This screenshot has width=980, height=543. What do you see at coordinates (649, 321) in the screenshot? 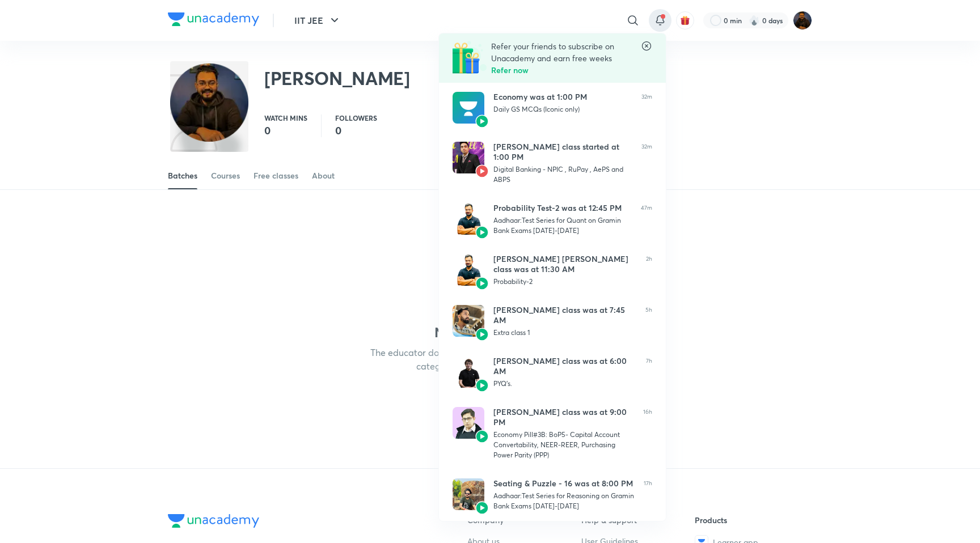
I see `span: 5h` at bounding box center [649, 321].